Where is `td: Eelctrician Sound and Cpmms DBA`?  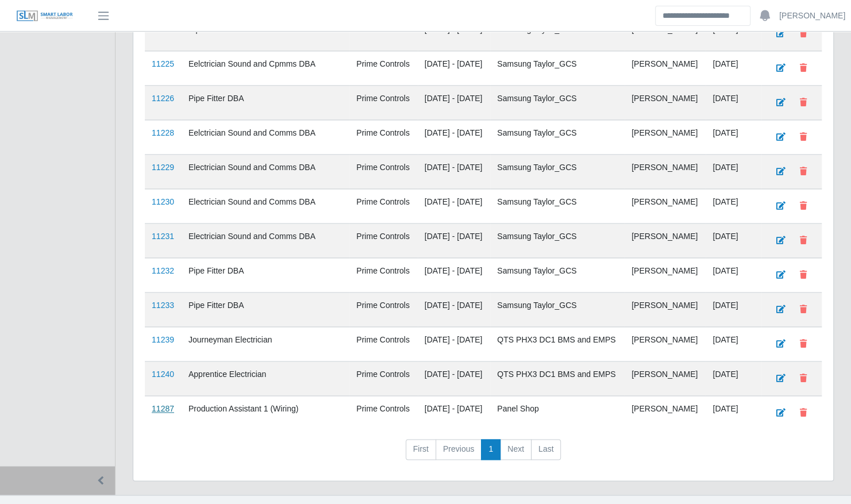
td: Eelctrician Sound and Cpmms DBA is located at coordinates (266, 68).